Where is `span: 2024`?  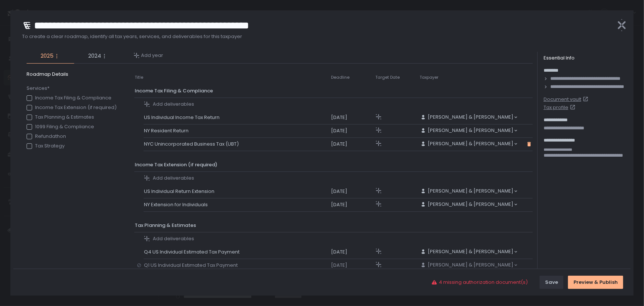
span: 2024 is located at coordinates (95, 56).